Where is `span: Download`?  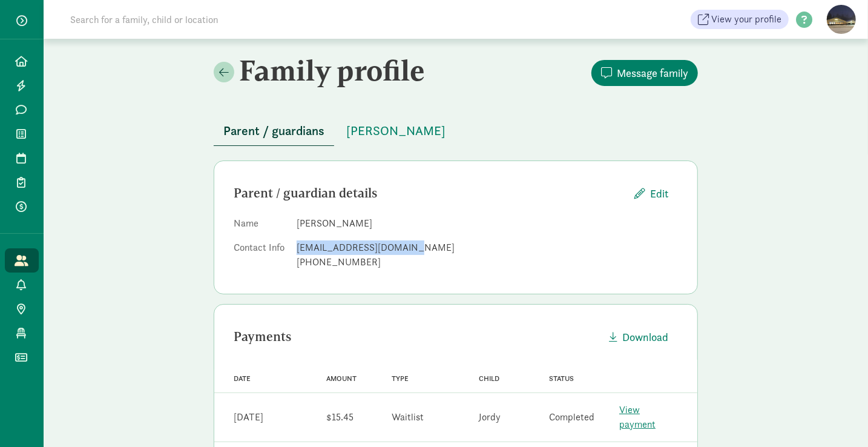
span: Download is located at coordinates (645, 337).